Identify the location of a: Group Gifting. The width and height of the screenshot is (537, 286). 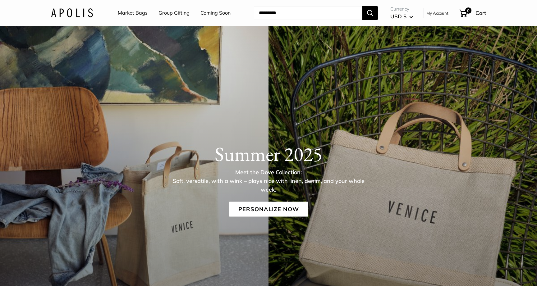
(174, 13).